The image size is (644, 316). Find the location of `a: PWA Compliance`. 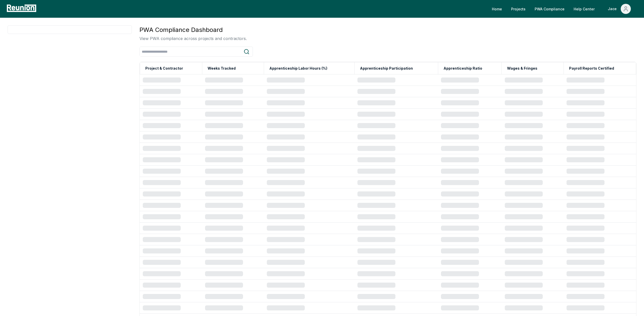

a: PWA Compliance is located at coordinates (550, 9).